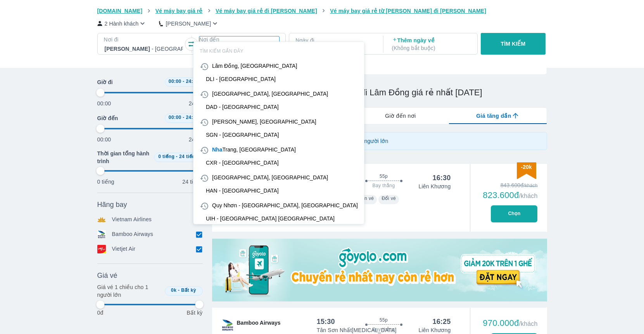 The image size is (644, 334). I want to click on nav: breadcrumb, so click(322, 11).